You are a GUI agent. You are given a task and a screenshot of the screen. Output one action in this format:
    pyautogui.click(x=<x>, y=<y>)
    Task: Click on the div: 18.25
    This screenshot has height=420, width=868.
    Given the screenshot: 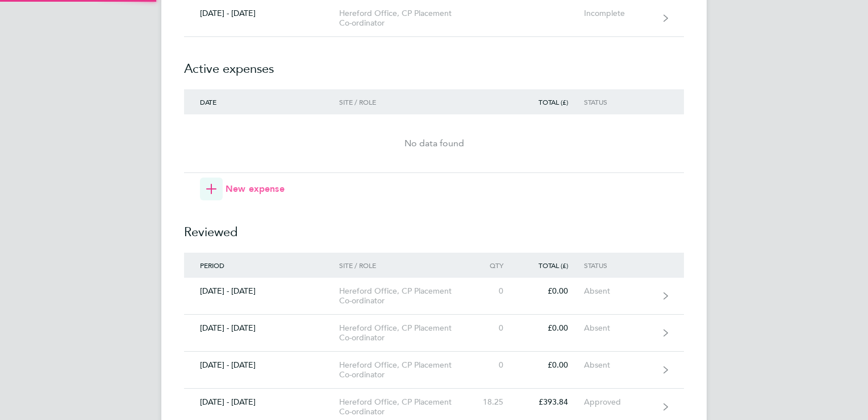 What is the action you would take?
    pyautogui.click(x=495, y=401)
    